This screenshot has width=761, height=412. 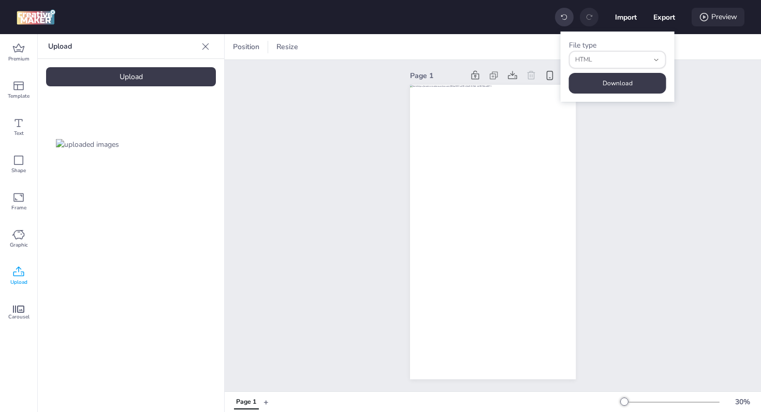 I want to click on div: Tabs, so click(x=246, y=402).